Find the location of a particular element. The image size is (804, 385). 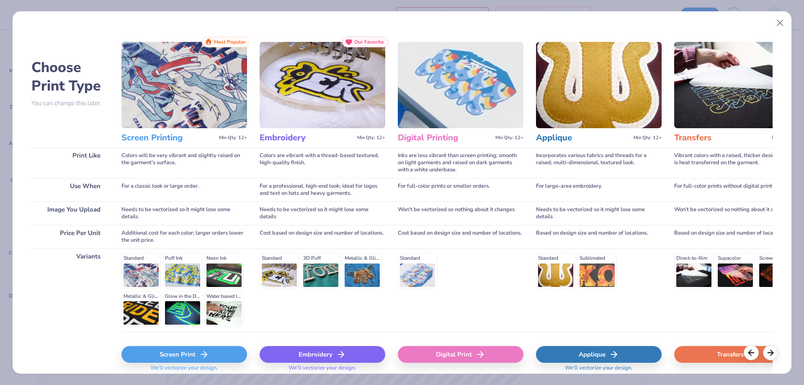

div: Colors are vibrant with a thread-based textured, high-quality finish. is located at coordinates (322, 162).